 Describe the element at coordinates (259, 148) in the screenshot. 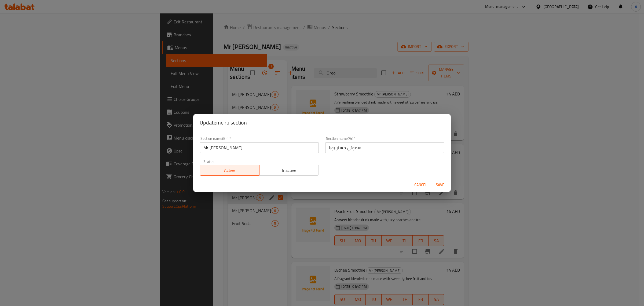

I see `input: Please enter section name(en)` at that location.